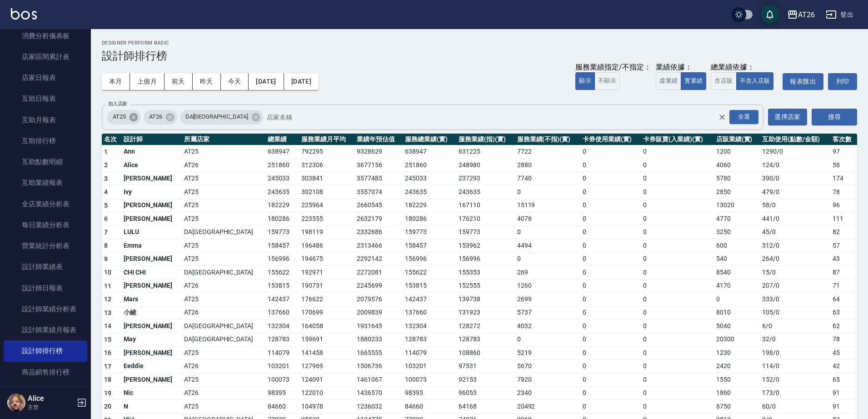  Describe the element at coordinates (106, 219) in the screenshot. I see `span: 6` at that location.